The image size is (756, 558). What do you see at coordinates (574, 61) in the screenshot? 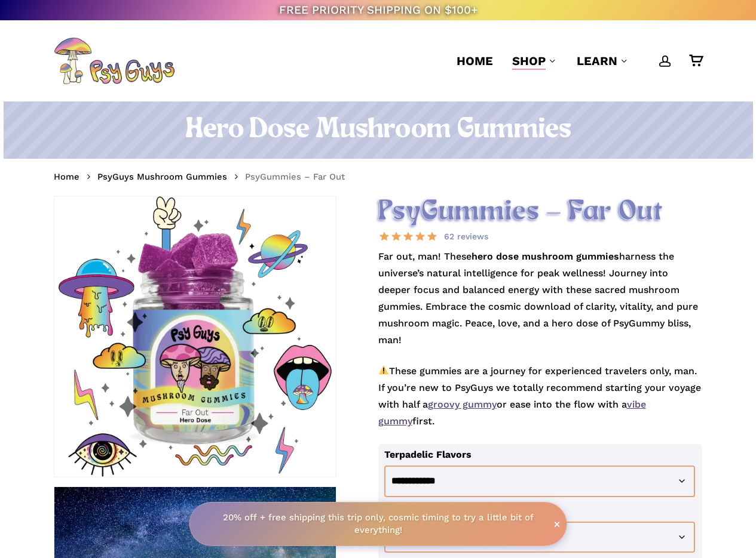
I see `nav: Main Menu` at bounding box center [574, 61].